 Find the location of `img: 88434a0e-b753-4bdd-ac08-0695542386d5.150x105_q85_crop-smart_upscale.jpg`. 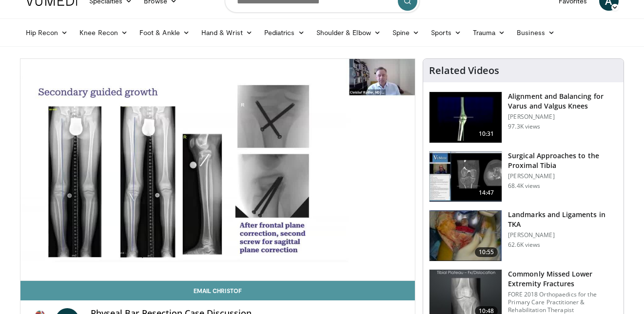

img: 88434a0e-b753-4bdd-ac08-0695542386d5.150x105_q85_crop-smart_upscale.jpg is located at coordinates (466, 236).